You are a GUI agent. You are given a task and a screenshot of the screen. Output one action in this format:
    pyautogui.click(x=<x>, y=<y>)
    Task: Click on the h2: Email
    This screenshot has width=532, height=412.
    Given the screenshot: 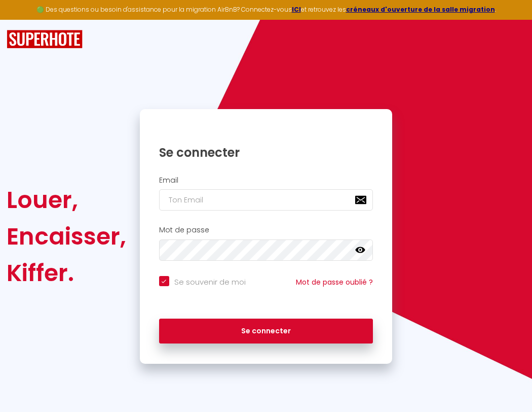 What is the action you would take?
    pyautogui.click(x=266, y=180)
    